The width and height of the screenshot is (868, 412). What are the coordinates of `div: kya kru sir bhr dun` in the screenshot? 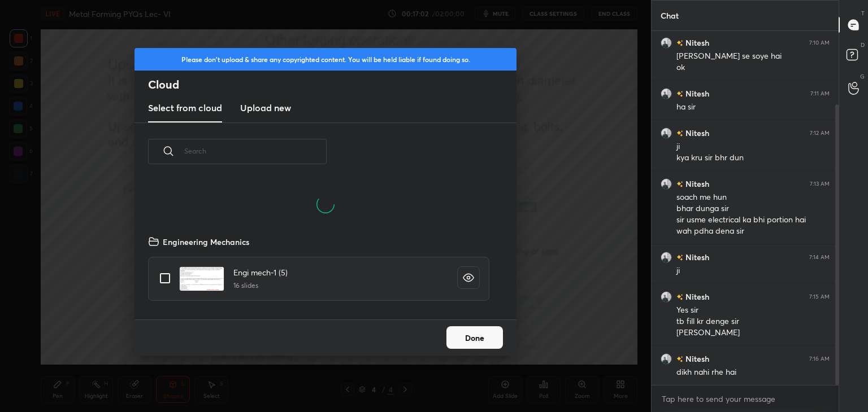 It's located at (753, 158).